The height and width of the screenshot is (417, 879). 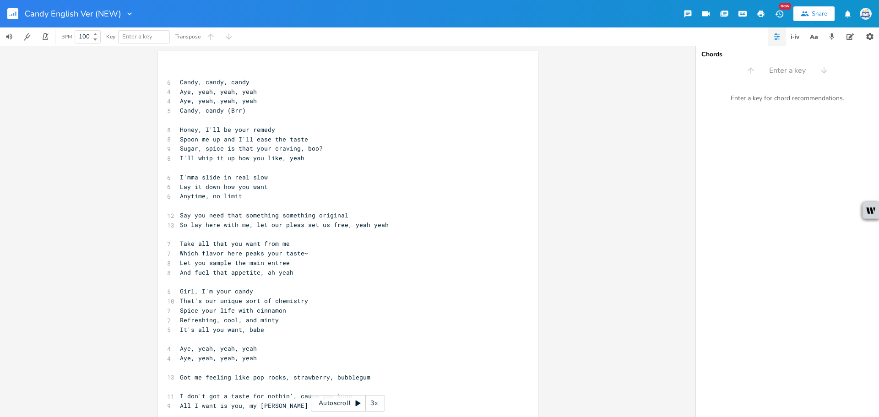 I want to click on div: Key, so click(x=111, y=37).